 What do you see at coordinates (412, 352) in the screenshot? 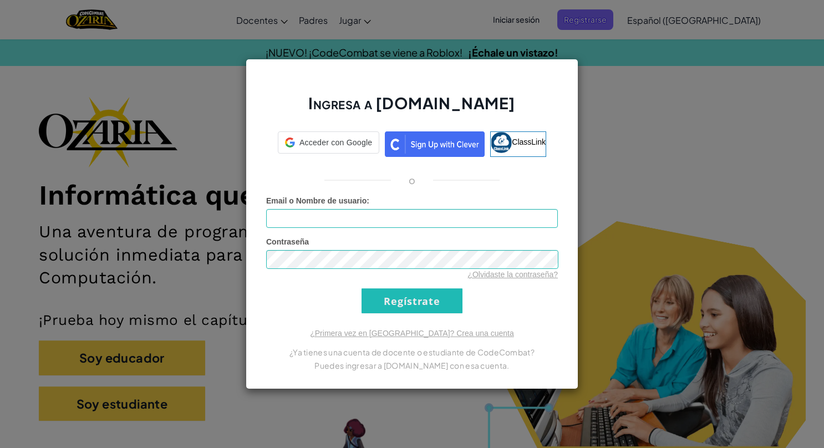
I see `p: ¿Ya tienes una cuenta de docente o estudiante de CodeCombat?` at bounding box center [412, 352].